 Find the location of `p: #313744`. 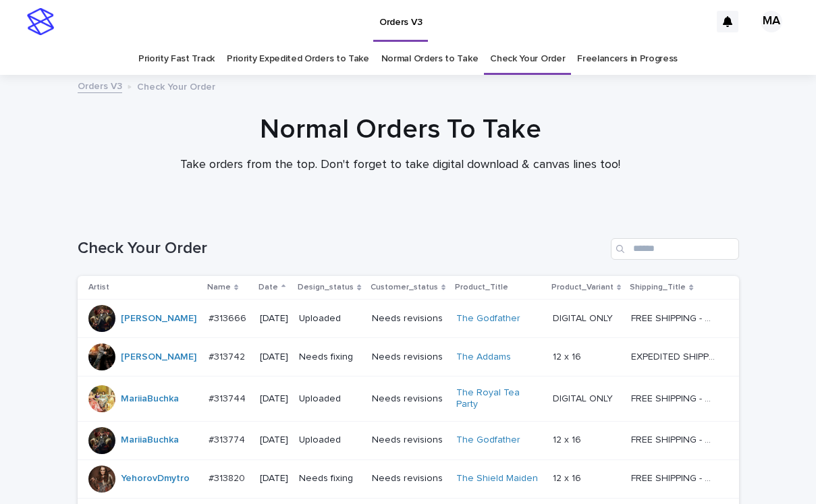

p: #313744 is located at coordinates (228, 397).